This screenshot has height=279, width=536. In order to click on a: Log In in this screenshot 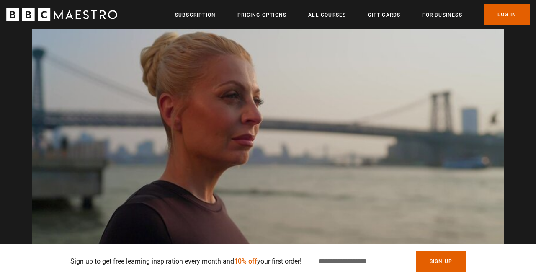, I will do `click(507, 15)`.